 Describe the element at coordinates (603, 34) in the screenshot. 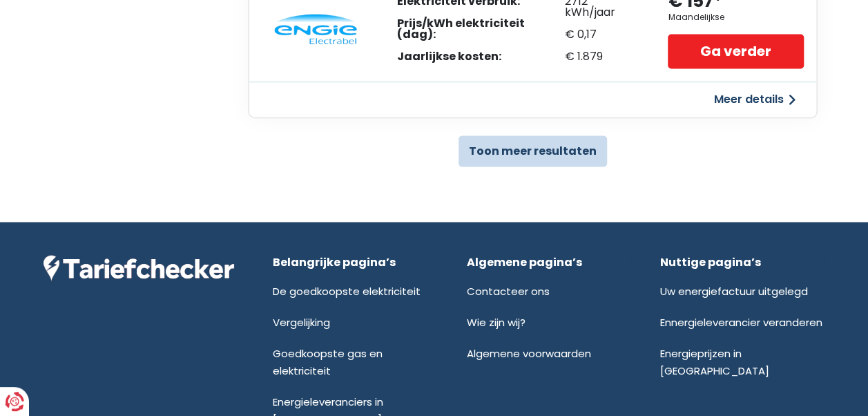

I see `div: € 0,17` at that location.